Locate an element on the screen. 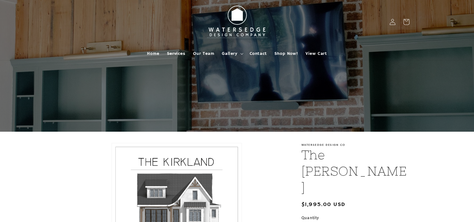  a: Services is located at coordinates (176, 54).